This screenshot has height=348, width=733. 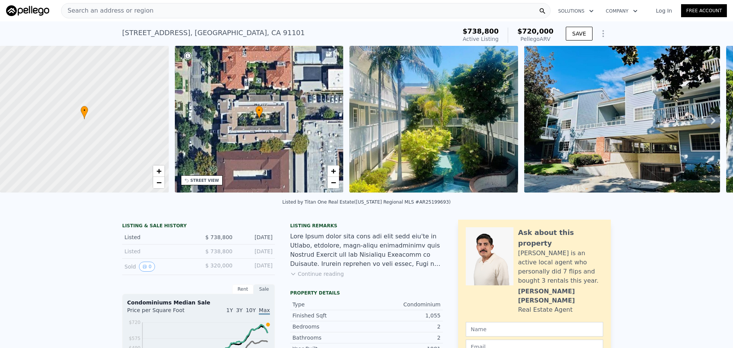 What do you see at coordinates (134, 322) in the screenshot?
I see `tspan: $720` at bounding box center [134, 322].